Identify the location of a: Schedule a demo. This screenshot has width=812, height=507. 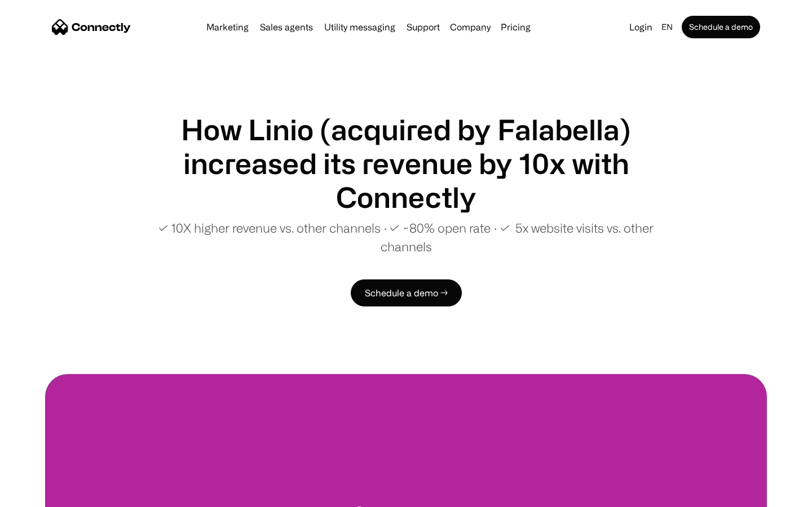
(721, 27).